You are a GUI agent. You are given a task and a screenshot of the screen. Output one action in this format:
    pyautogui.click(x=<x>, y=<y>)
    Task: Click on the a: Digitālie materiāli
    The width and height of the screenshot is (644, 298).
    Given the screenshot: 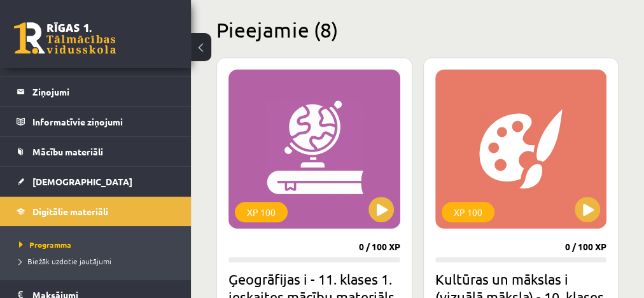 What is the action you would take?
    pyautogui.click(x=96, y=211)
    